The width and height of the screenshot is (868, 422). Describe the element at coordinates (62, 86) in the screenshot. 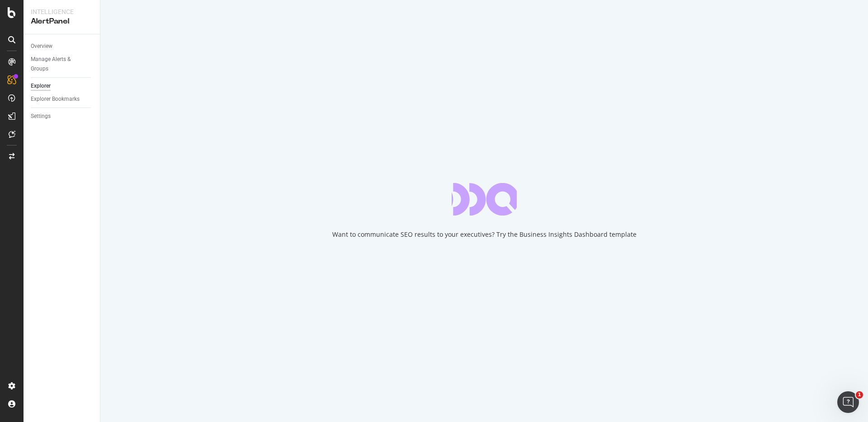

I see `a: Explorer` at that location.